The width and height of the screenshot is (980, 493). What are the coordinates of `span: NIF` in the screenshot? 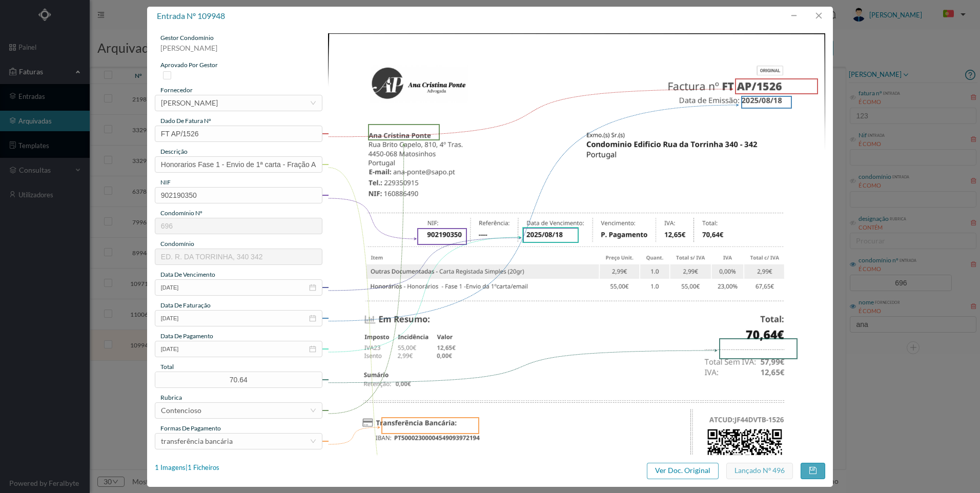 It's located at (166, 182).